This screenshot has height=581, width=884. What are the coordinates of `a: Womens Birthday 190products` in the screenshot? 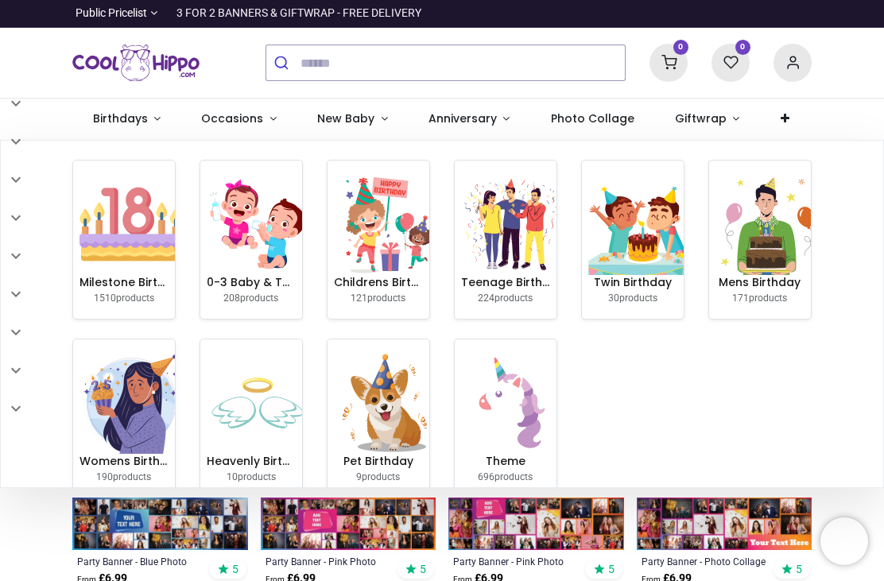 It's located at (124, 418).